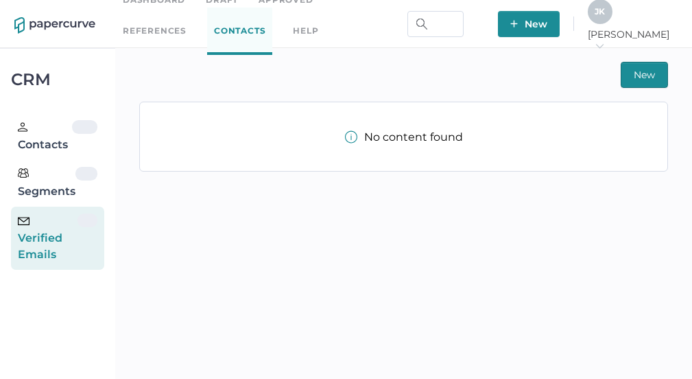 The image size is (692, 379). What do you see at coordinates (47, 183) in the screenshot?
I see `div: Segments` at bounding box center [47, 183].